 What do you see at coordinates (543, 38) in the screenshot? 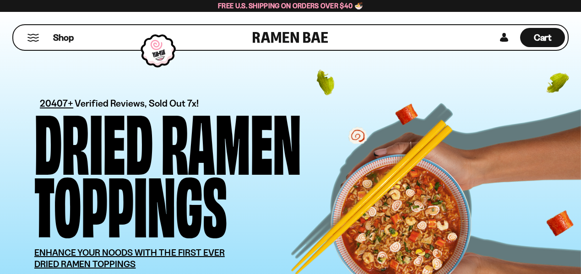
I see `span: Cart` at bounding box center [543, 38].